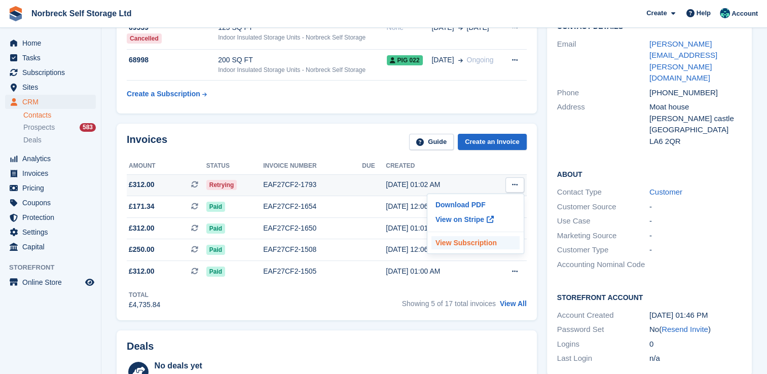 Image resolution: width=767 pixels, height=374 pixels. Describe the element at coordinates (685, 329) in the screenshot. I see `a: Resend Invite` at that location.